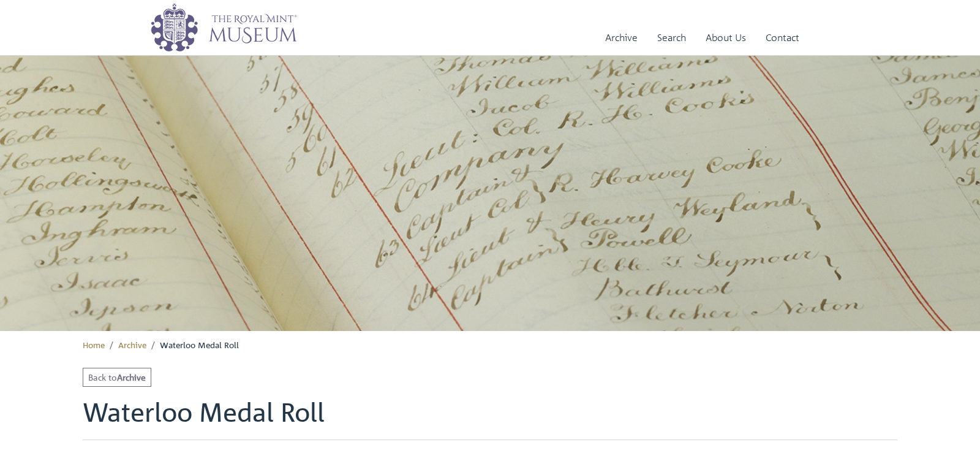 This screenshot has width=980, height=453. I want to click on a: Home, so click(94, 345).